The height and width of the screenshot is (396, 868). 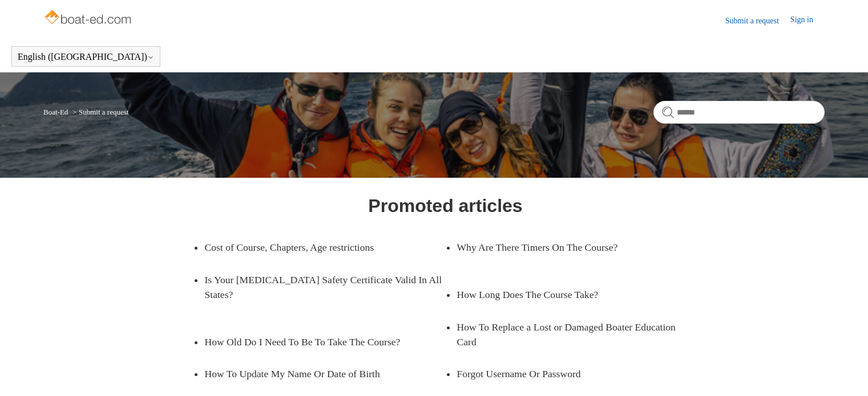 What do you see at coordinates (316, 374) in the screenshot?
I see `a: How To Update My Name Or Date of Birth` at bounding box center [316, 374].